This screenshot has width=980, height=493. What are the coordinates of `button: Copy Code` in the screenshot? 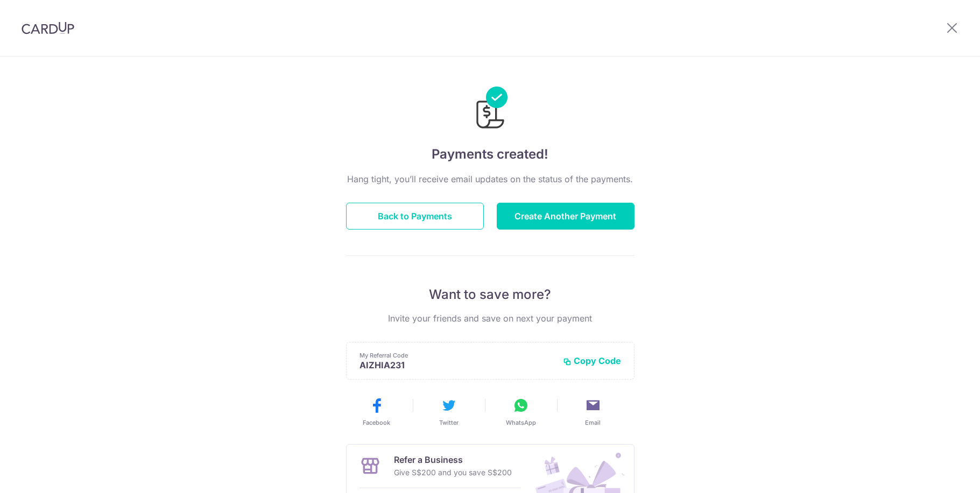 It's located at (592, 361).